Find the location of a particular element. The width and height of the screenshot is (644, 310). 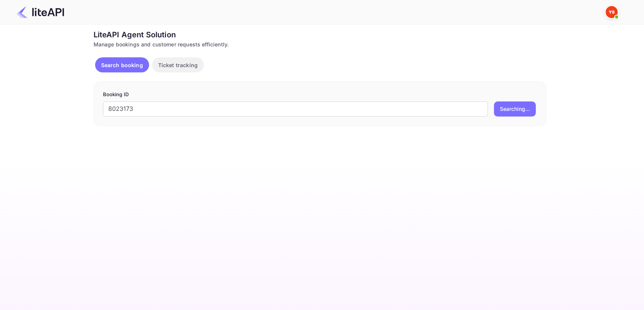

div: Manage bookings and customer requests efficiently. is located at coordinates (320, 44).